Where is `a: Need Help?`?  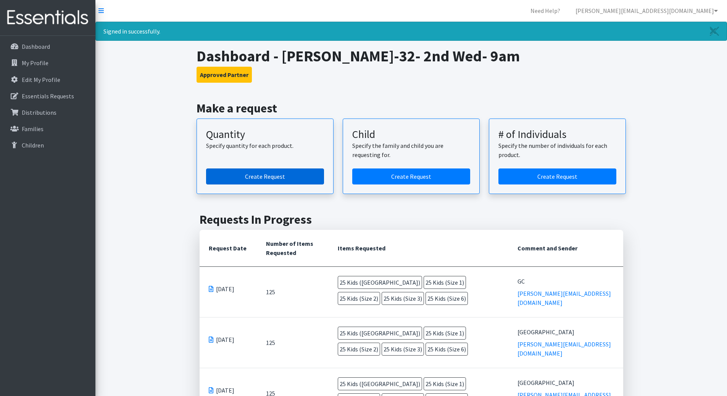 a: Need Help? is located at coordinates (545, 11).